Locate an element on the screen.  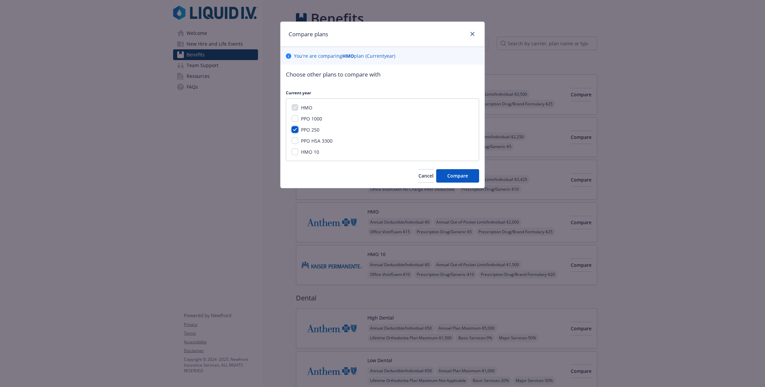
span: Compare is located at coordinates (458, 176).